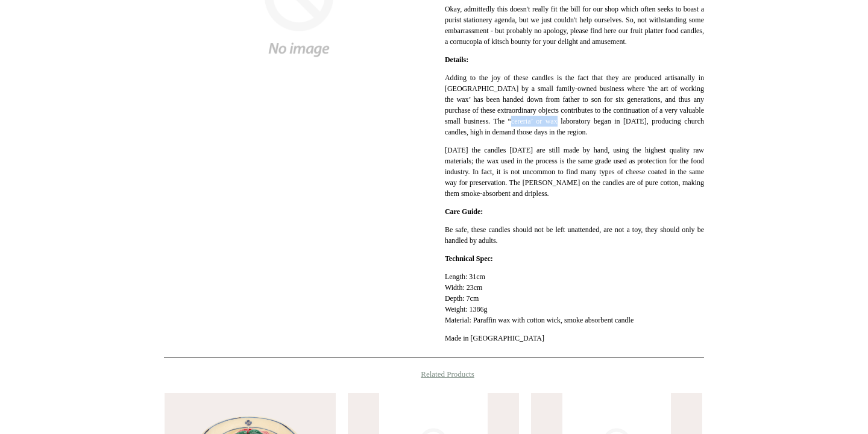 Image resolution: width=868 pixels, height=434 pixels. What do you see at coordinates (469, 258) in the screenshot?
I see `strong: Technical Spec:` at bounding box center [469, 258].